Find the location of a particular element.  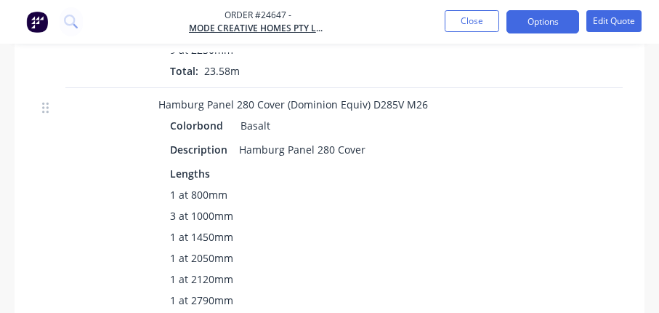

button: Close is located at coordinates (472, 21).